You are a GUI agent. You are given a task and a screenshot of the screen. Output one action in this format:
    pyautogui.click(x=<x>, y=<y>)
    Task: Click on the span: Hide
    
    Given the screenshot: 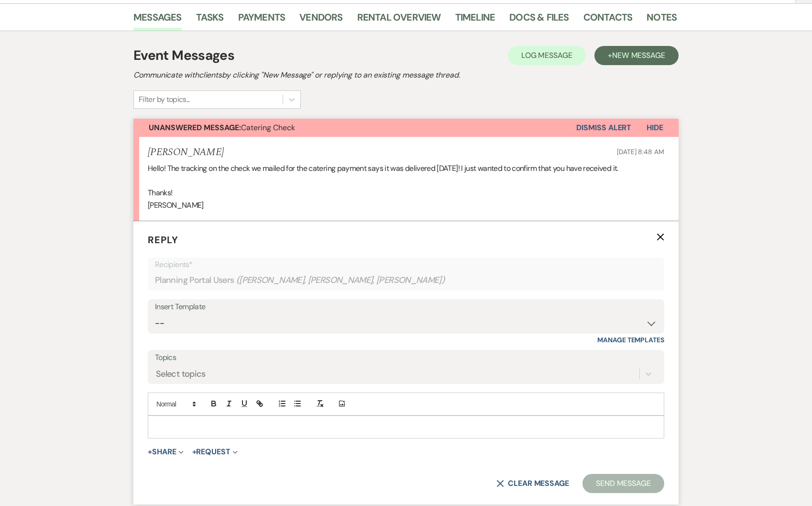 What is the action you would take?
    pyautogui.click(x=654, y=127)
    